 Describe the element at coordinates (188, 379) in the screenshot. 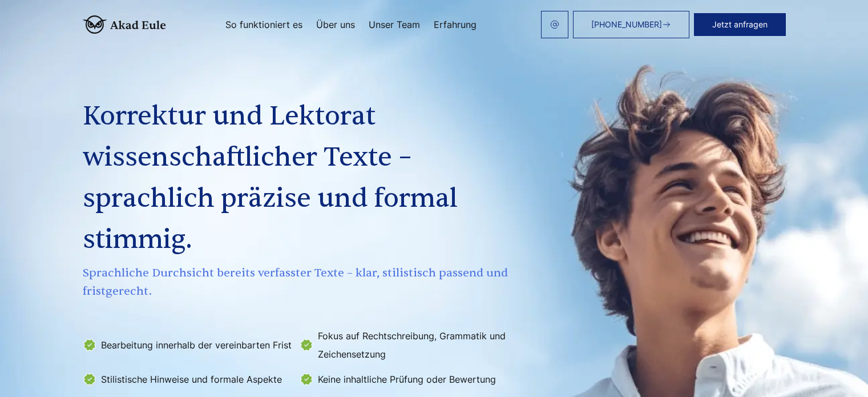

I see `li: Stilistische Hinweise und formale Aspekte` at that location.